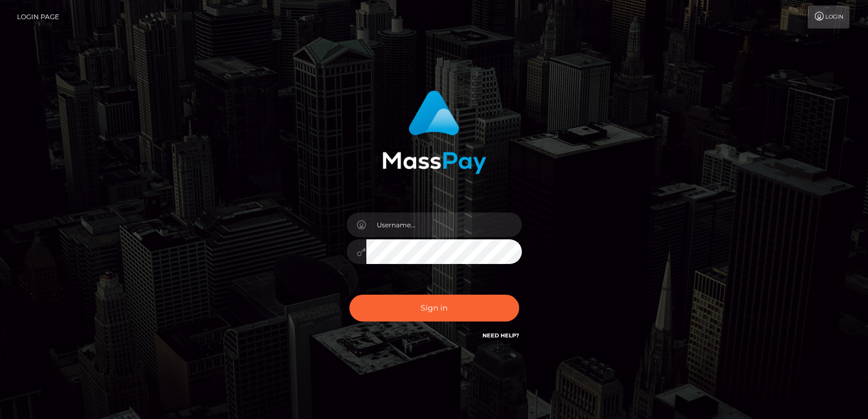 The image size is (868, 419). I want to click on a: Need Help?, so click(501, 335).